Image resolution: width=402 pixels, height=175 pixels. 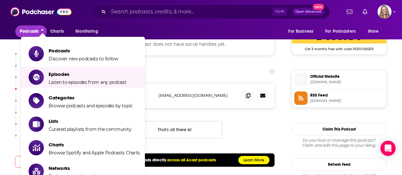 I want to click on span: Browse podcasts and episodes by topic, so click(x=90, y=106).